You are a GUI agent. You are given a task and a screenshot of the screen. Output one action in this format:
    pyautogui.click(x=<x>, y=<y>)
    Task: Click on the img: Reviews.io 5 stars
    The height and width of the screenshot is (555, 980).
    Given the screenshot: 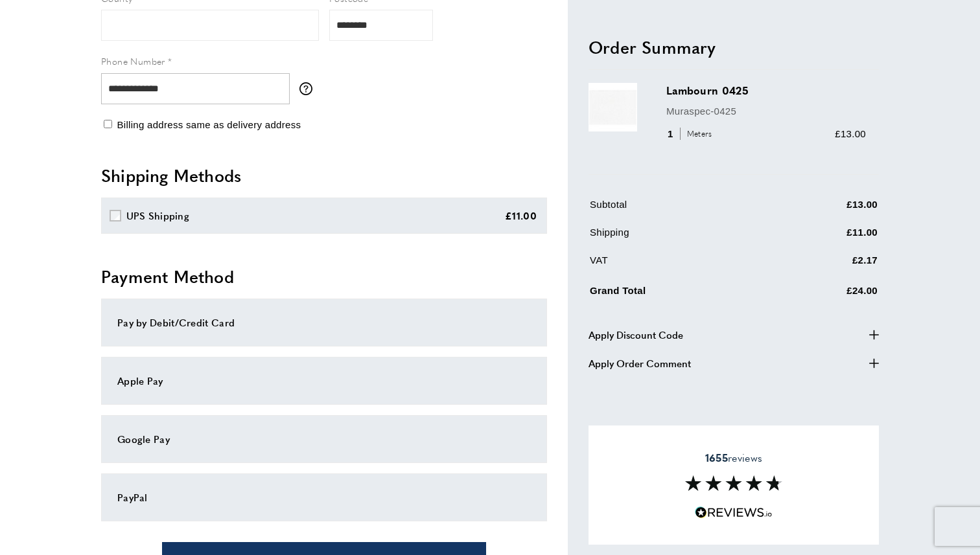 What is the action you would take?
    pyautogui.click(x=734, y=513)
    